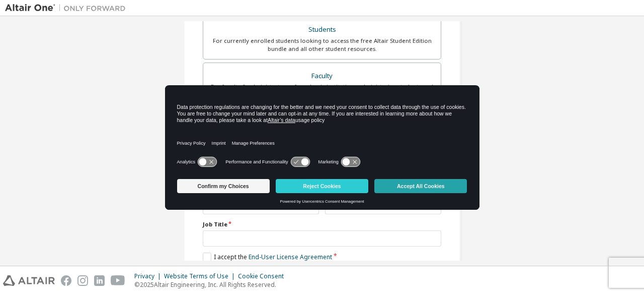 The image size is (644, 295). I want to click on div: Students, so click(322, 30).